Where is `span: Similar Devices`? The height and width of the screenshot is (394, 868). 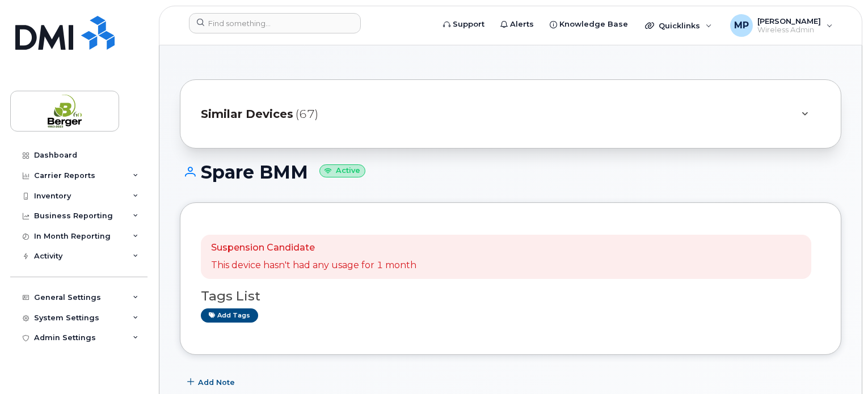 span: Similar Devices is located at coordinates (247, 114).